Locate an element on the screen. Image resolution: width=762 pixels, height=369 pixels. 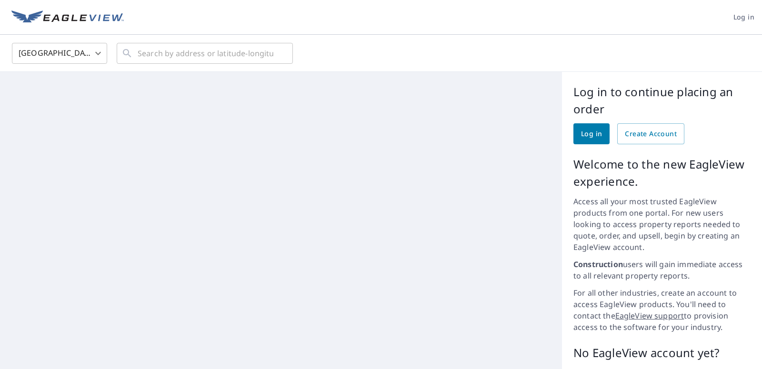
p: For all other industries, create an account to access EagleView products. You'll need to contact ... is located at coordinates (662, 310).